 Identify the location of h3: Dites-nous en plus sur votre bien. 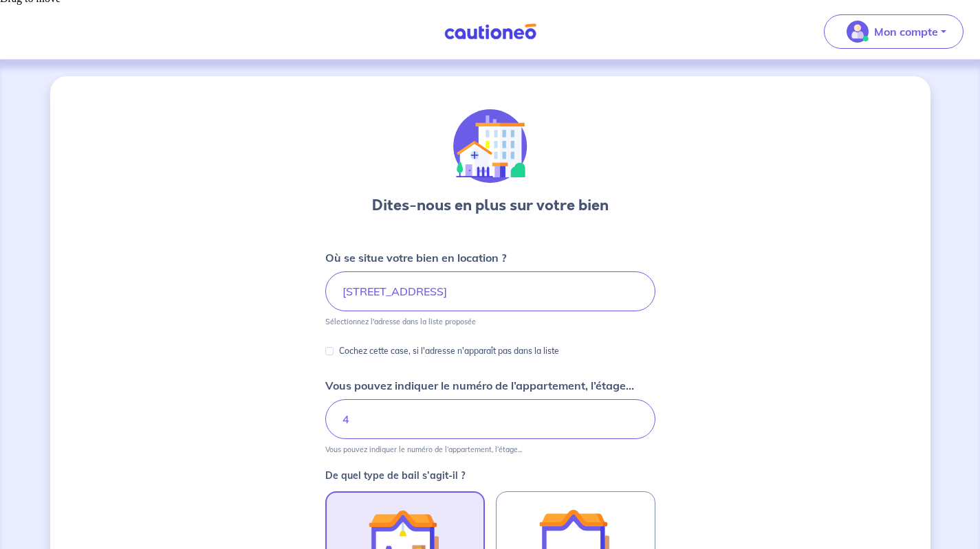
(491, 206).